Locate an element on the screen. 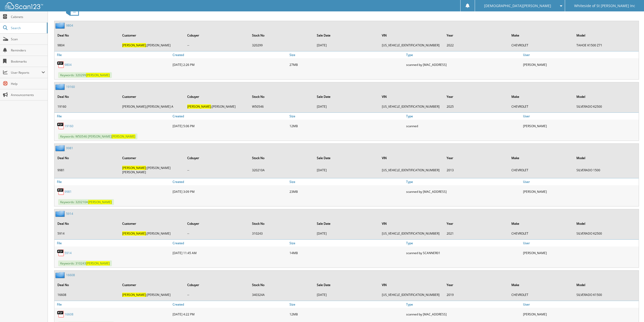 This screenshot has height=322, width=644. td: 2021 is located at coordinates (477, 234).